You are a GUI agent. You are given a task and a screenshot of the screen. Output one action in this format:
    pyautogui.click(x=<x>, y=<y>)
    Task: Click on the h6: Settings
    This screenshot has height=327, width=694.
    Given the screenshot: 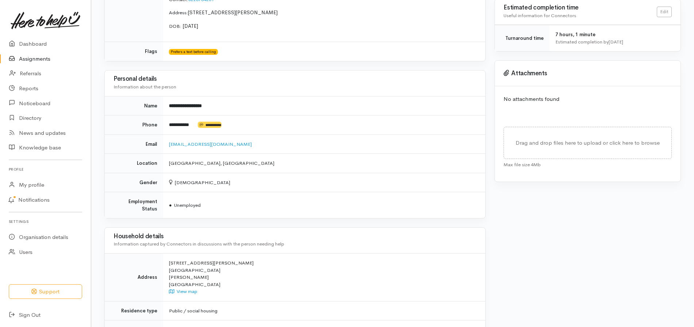 What is the action you would take?
    pyautogui.click(x=45, y=221)
    